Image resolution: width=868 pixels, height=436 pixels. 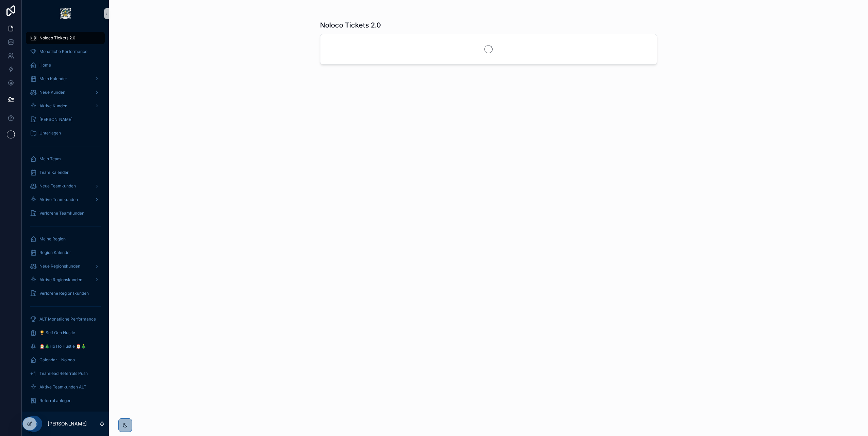 I want to click on a: Mein Kalender, so click(x=65, y=79).